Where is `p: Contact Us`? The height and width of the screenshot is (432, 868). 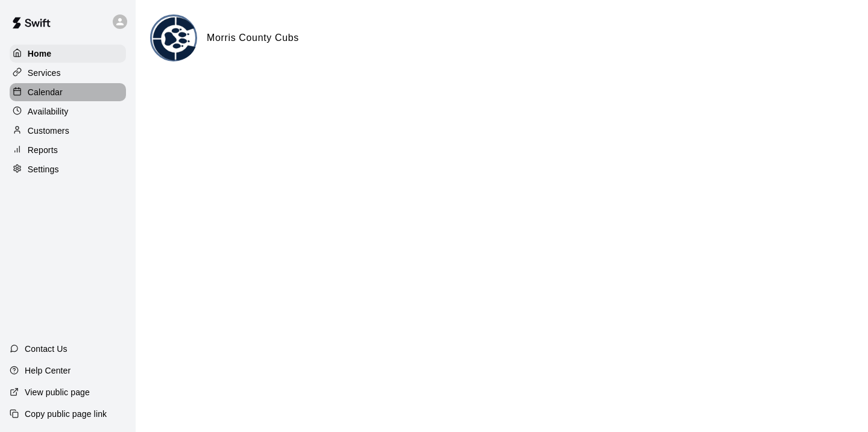
p: Contact Us is located at coordinates (46, 349).